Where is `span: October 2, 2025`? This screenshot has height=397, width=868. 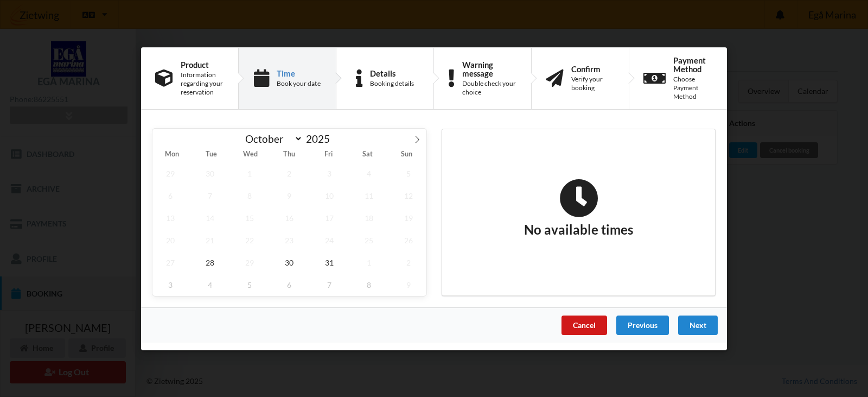
span: October 2, 2025 is located at coordinates (290, 172).